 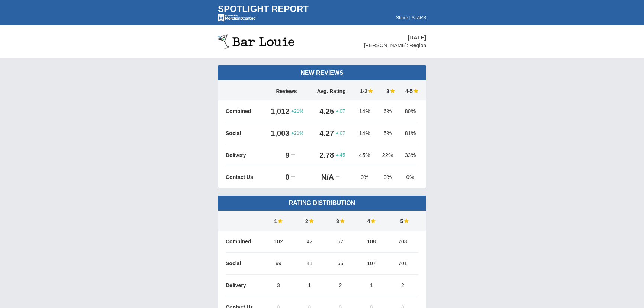 I want to click on td: 41, so click(x=309, y=263).